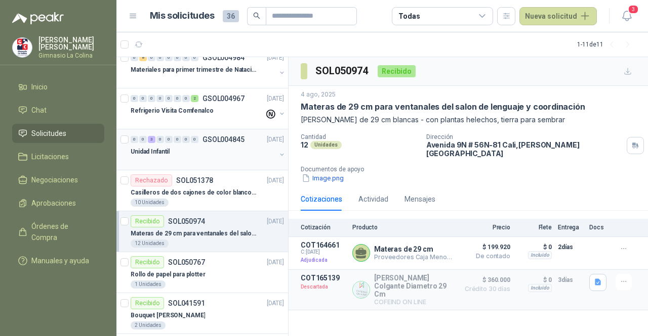  Describe the element at coordinates (223, 140) in the screenshot. I see `p: GSOL004845` at that location.